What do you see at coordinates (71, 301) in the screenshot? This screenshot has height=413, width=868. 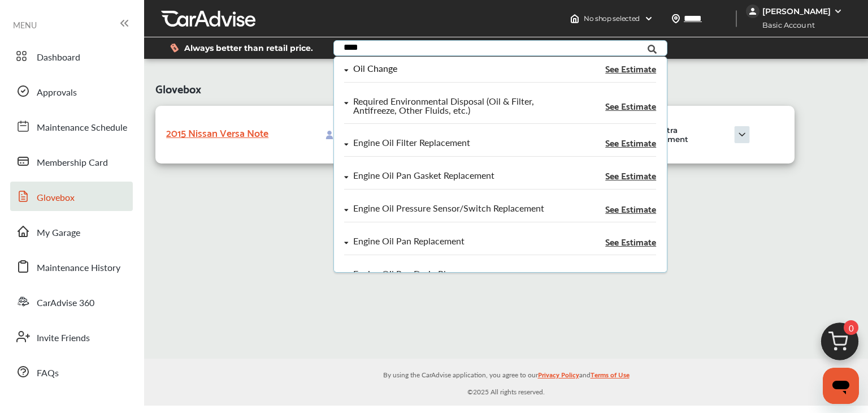 I see `a: CarAdvise 360` at bounding box center [71, 301].